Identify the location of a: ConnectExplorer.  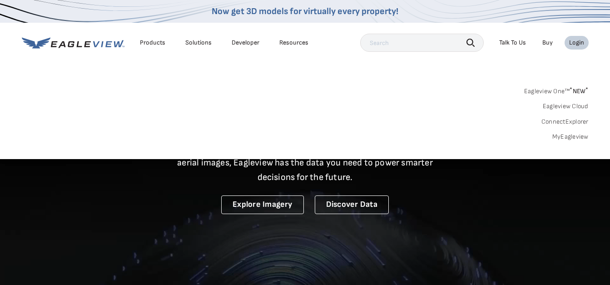
(565, 122).